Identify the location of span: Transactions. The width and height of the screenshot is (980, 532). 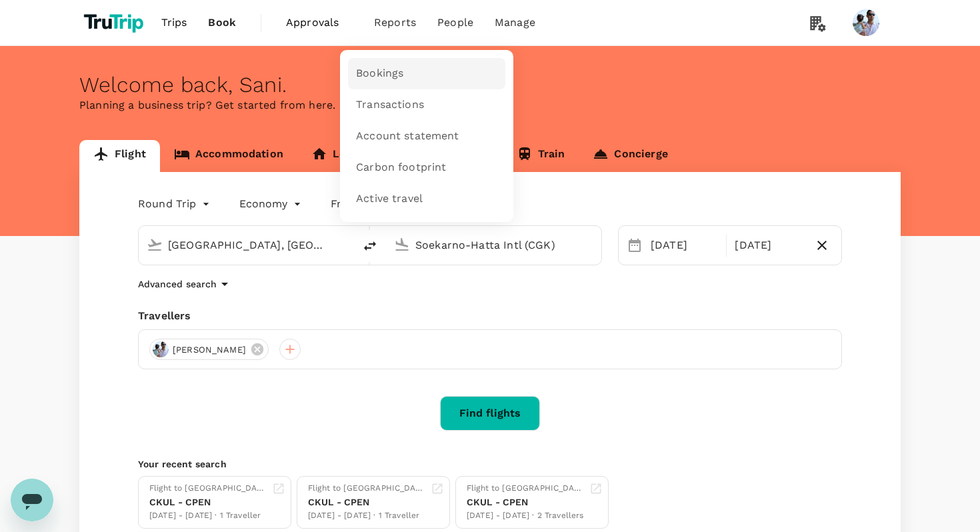
(390, 105).